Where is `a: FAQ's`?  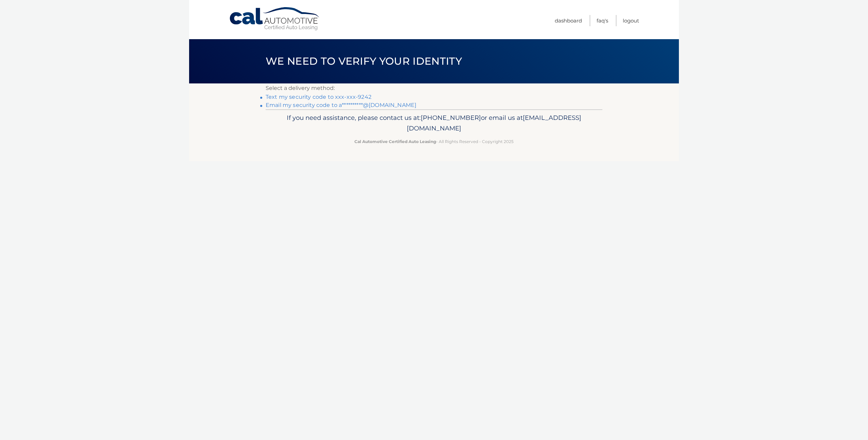
a: FAQ's is located at coordinates (603, 21).